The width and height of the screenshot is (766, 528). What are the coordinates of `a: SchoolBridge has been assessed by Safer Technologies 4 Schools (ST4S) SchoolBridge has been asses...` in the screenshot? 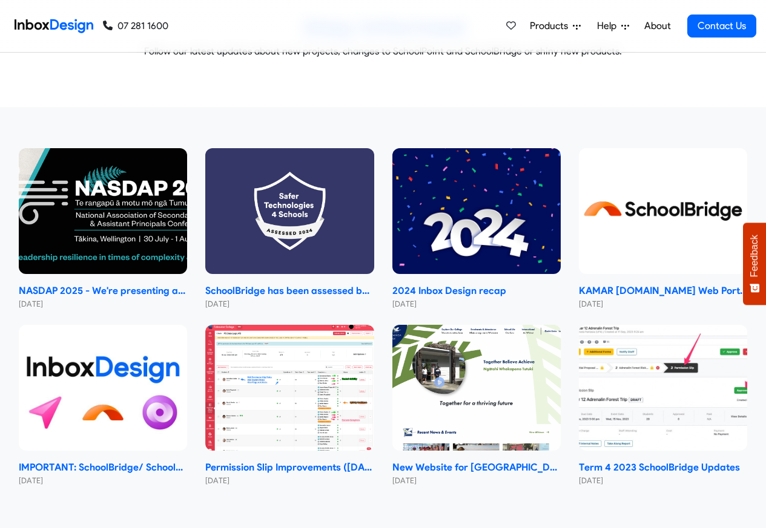 It's located at (289, 229).